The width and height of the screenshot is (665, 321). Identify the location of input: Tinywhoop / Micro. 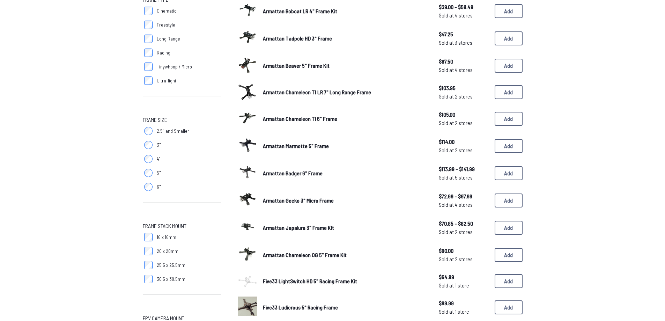
(148, 67).